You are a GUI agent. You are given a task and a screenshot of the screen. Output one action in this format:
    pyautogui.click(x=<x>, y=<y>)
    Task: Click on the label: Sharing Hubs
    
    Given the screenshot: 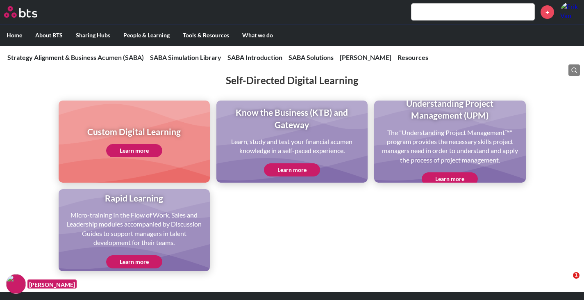 What is the action you would take?
    pyautogui.click(x=93, y=35)
    